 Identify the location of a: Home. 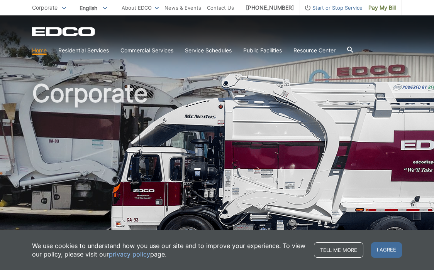
(39, 51).